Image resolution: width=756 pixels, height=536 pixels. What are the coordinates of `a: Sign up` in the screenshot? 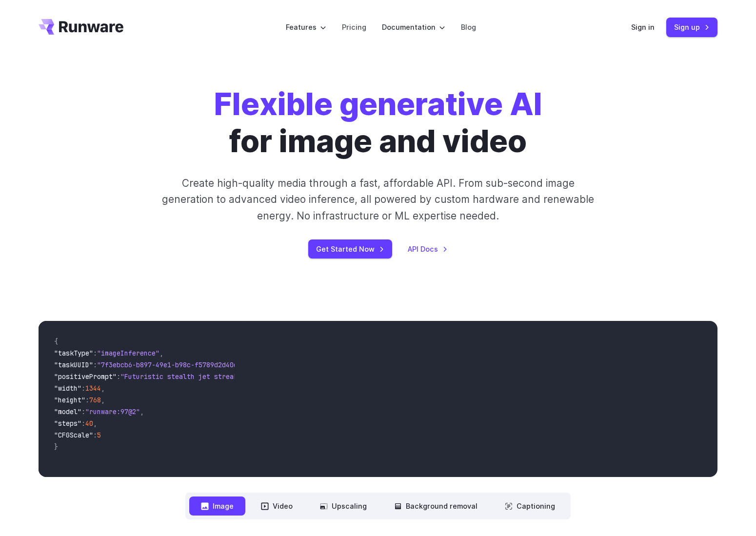 It's located at (692, 27).